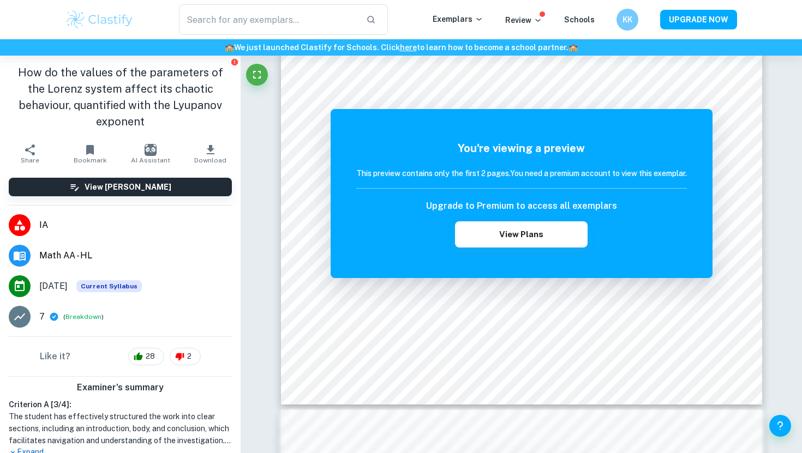  Describe the element at coordinates (521, 235) in the screenshot. I see `button: View Plans` at that location.